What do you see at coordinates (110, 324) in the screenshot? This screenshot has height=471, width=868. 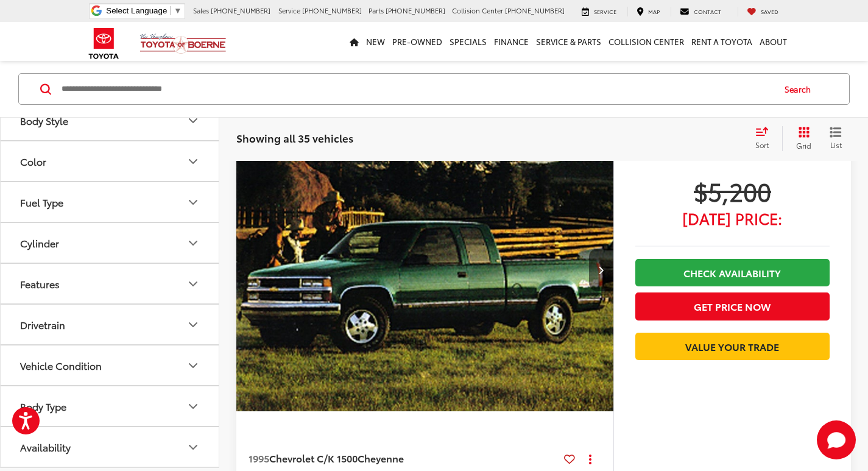 I see `button: DrivetrainDrivetrain` at bounding box center [110, 324].